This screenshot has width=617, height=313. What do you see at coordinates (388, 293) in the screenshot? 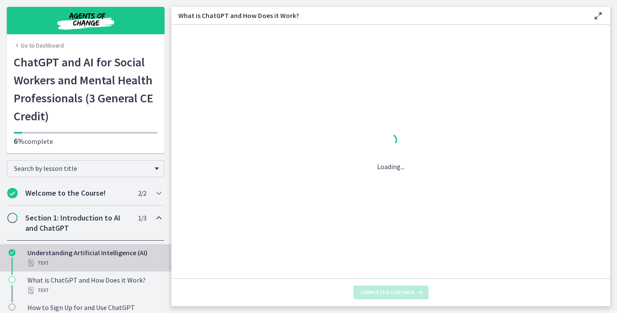
I see `span: Complete & continue` at bounding box center [388, 293].